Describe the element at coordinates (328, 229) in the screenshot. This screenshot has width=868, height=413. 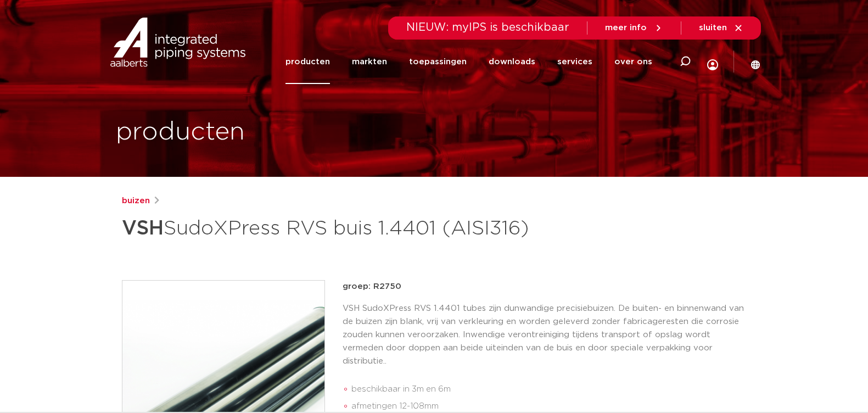
I see `h1: SudoXPress RVS buis 1.4401 (AISI316)` at that location.